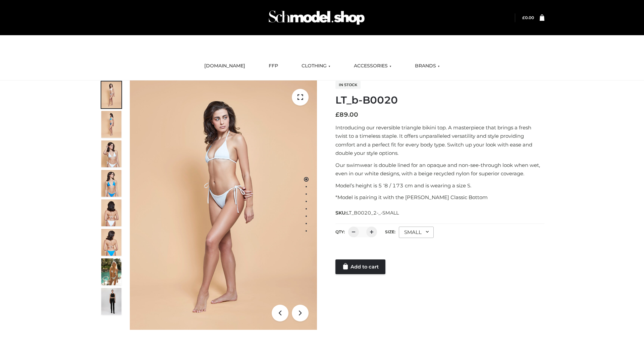  I want to click on a: ACCESSORIES, so click(373, 66).